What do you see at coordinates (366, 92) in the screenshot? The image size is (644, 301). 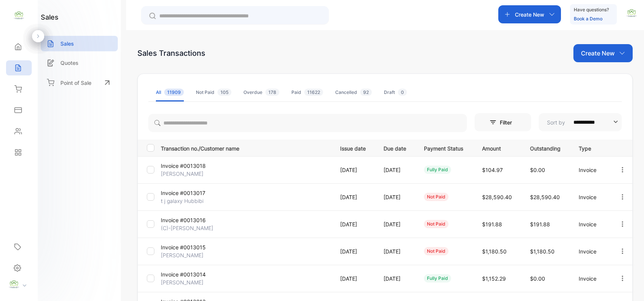 I see `span: 92` at bounding box center [366, 92].